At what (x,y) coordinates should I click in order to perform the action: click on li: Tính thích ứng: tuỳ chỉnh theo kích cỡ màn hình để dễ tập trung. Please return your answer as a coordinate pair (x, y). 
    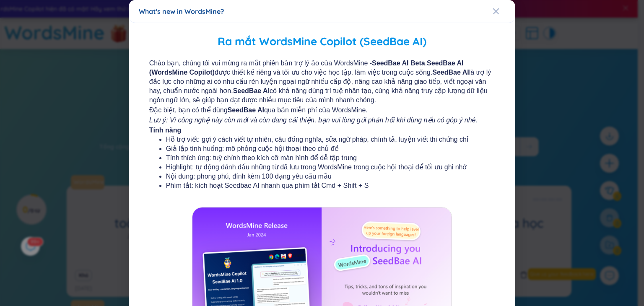
    Looking at the image, I should click on (322, 158).